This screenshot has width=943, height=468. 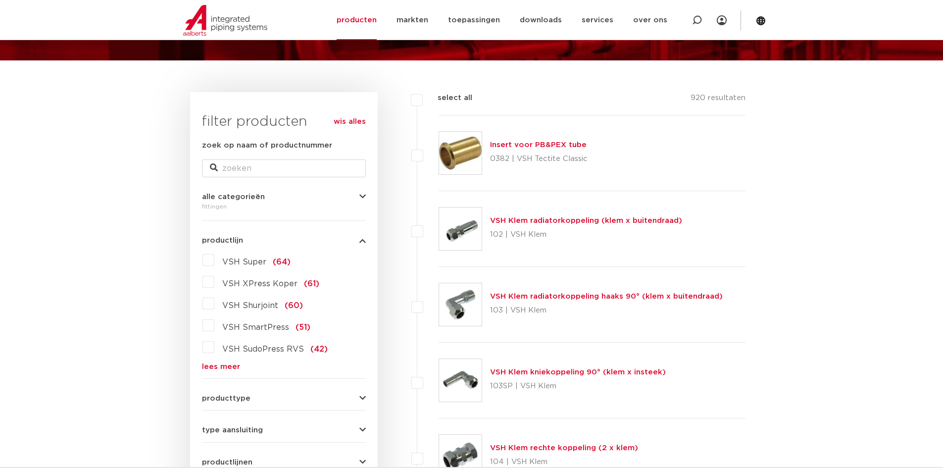 What do you see at coordinates (586, 220) in the screenshot?
I see `a: VSH Klem radiatorkoppeling (klem x buitendraad)` at bounding box center [586, 220].